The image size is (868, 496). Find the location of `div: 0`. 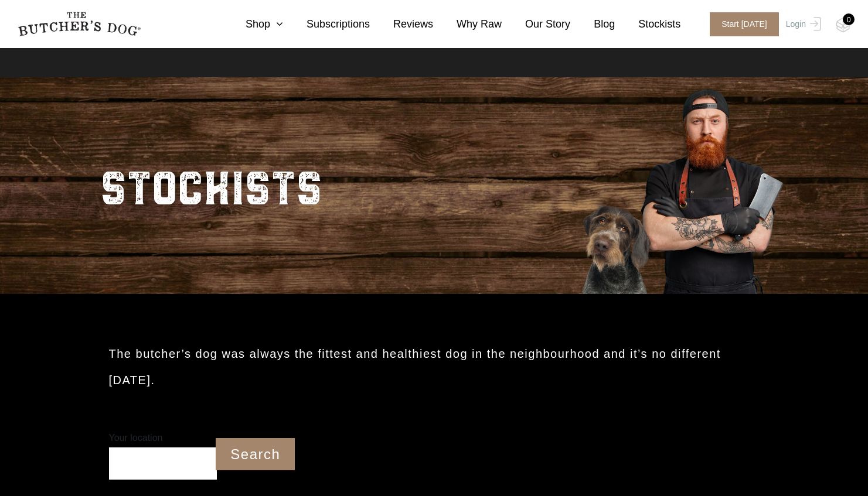

div: 0 is located at coordinates (848, 19).